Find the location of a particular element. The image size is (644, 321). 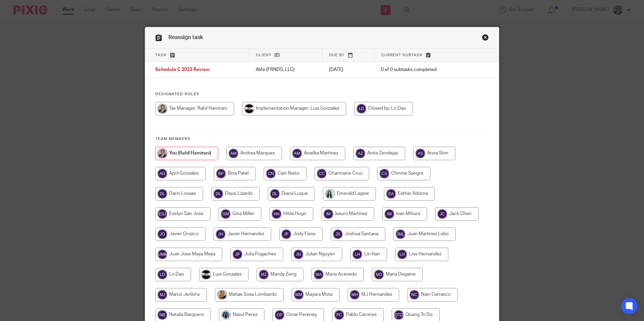

span: Reassign task is located at coordinates (185, 37).